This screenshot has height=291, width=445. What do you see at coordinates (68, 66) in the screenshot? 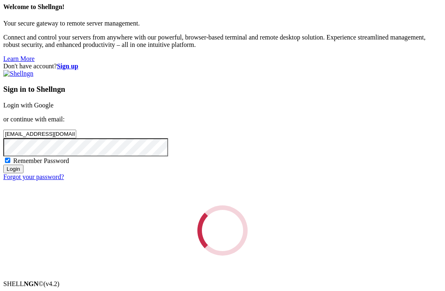
I see `strong: Sign up` at bounding box center [68, 66].